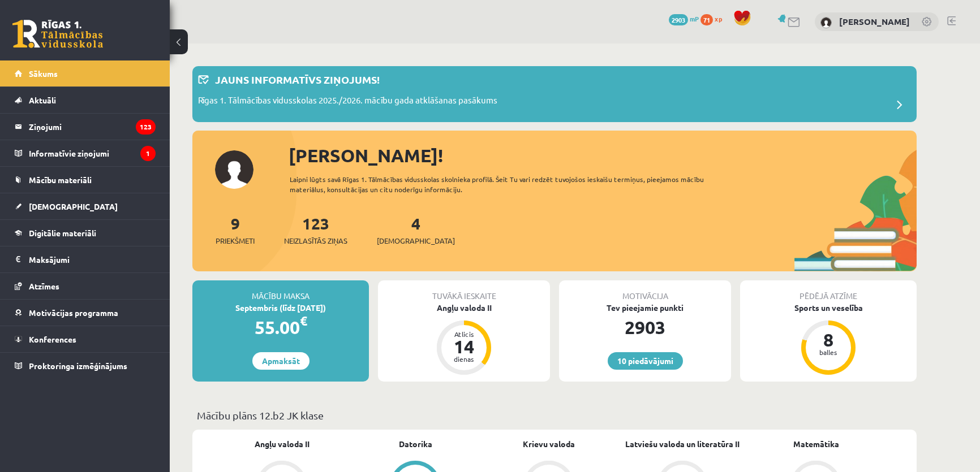  Describe the element at coordinates (549, 444) in the screenshot. I see `a: Krievu valoda` at that location.